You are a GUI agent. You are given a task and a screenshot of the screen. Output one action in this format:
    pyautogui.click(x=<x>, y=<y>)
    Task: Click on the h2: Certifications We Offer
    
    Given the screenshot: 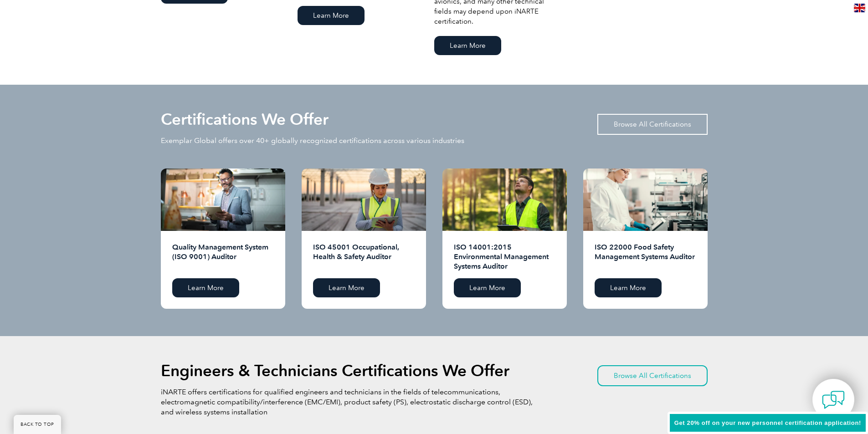 What is the action you would take?
    pyautogui.click(x=244, y=119)
    